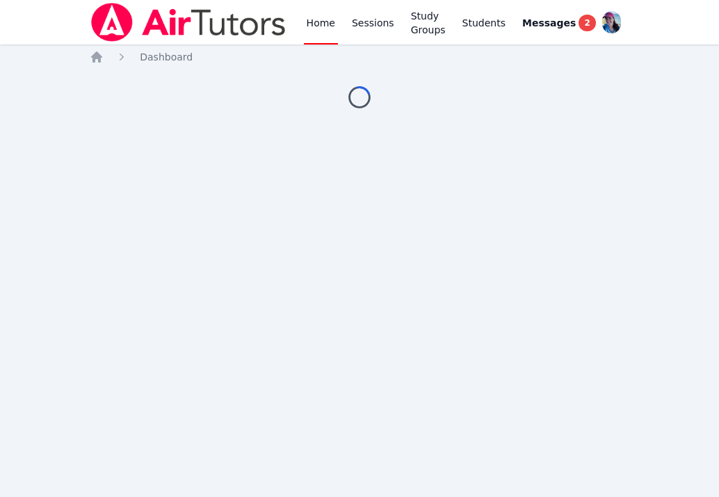 The height and width of the screenshot is (497, 719). What do you see at coordinates (188, 22) in the screenshot?
I see `img: Air Tutors` at bounding box center [188, 22].